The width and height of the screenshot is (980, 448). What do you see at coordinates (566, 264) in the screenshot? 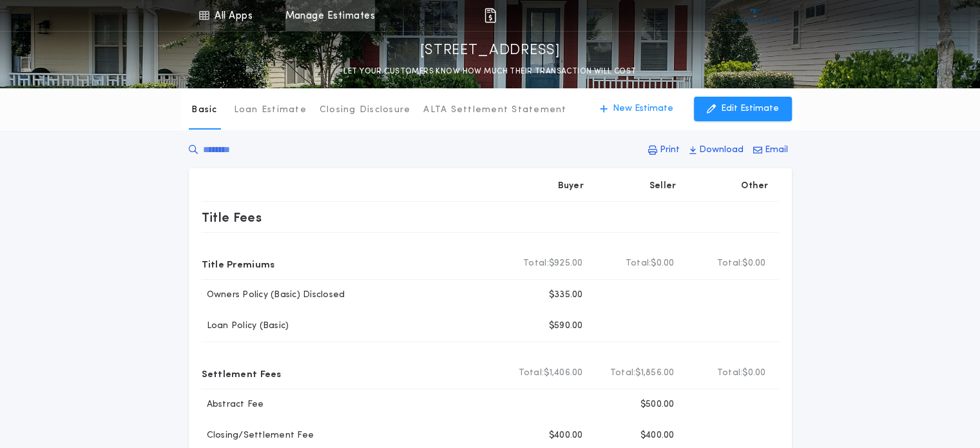
I see `span: $925.00` at bounding box center [566, 264].